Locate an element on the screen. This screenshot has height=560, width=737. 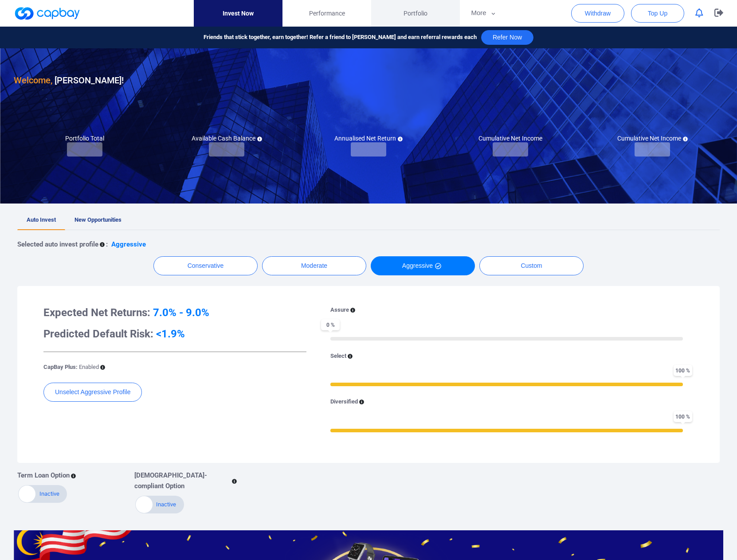
h5: Annualised Net Return is located at coordinates (369, 138).